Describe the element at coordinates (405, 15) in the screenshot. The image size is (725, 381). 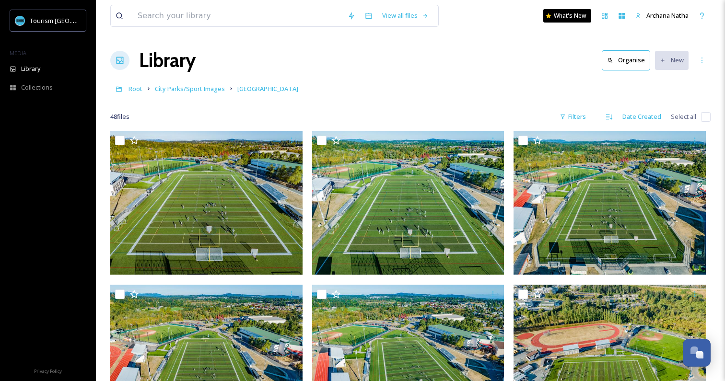
I see `a: View all files` at that location.